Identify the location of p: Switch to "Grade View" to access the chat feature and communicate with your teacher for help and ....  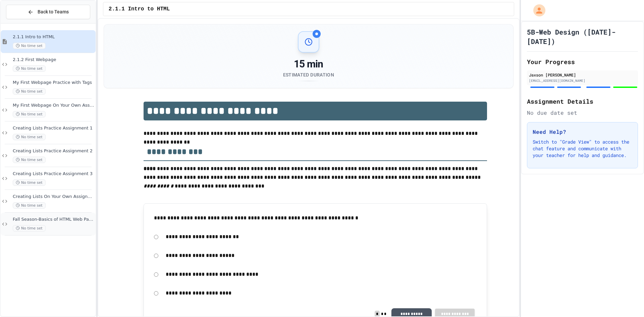
(583, 149).